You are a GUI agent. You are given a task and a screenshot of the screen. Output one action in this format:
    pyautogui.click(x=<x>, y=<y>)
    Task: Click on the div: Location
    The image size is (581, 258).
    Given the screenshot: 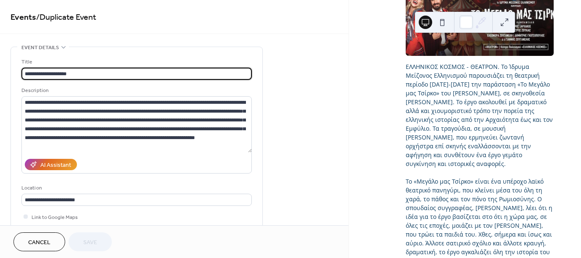 What is the action you would take?
    pyautogui.click(x=136, y=188)
    